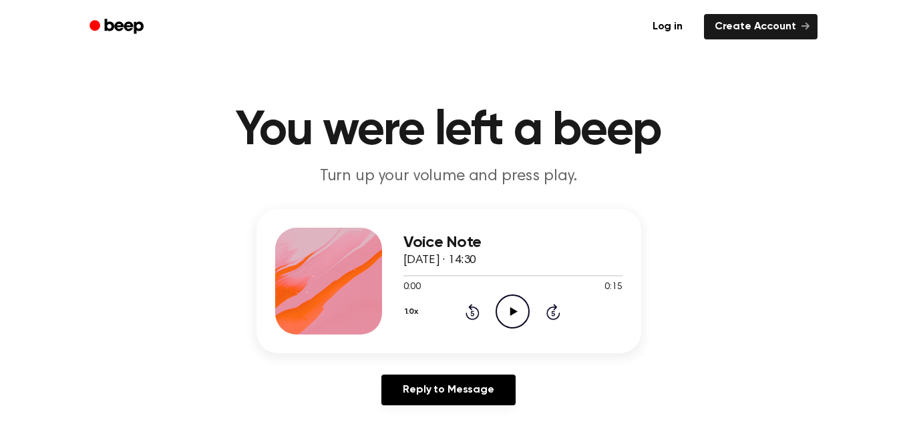 Image resolution: width=897 pixels, height=434 pixels. Describe the element at coordinates (513, 243) in the screenshot. I see `h3: Voice Note` at that location.